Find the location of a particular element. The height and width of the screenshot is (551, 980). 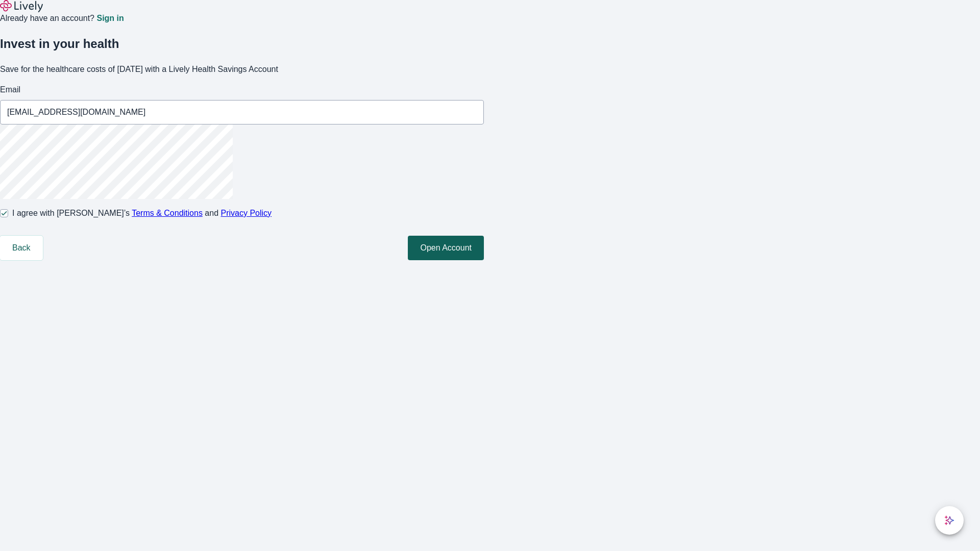

a: Privacy Policy is located at coordinates (246, 213).